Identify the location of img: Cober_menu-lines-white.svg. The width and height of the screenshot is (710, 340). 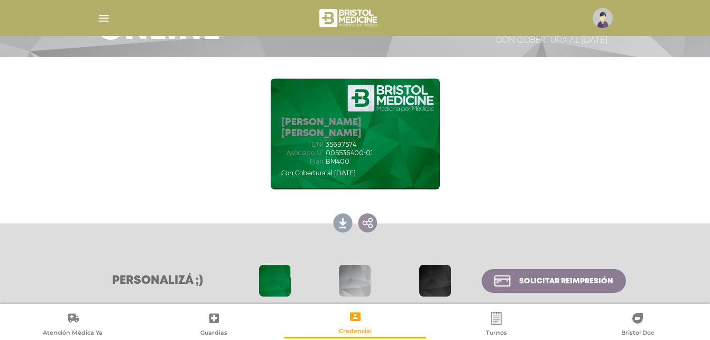
(104, 18).